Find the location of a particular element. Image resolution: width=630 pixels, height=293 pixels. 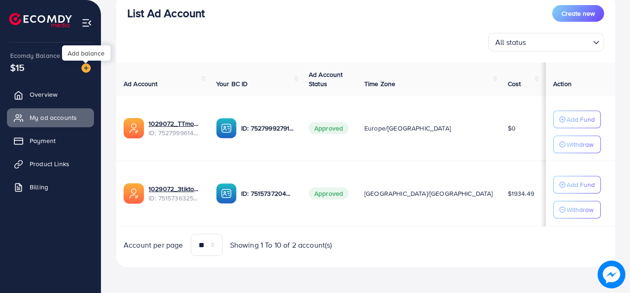

span: Overview is located at coordinates (44, 94).